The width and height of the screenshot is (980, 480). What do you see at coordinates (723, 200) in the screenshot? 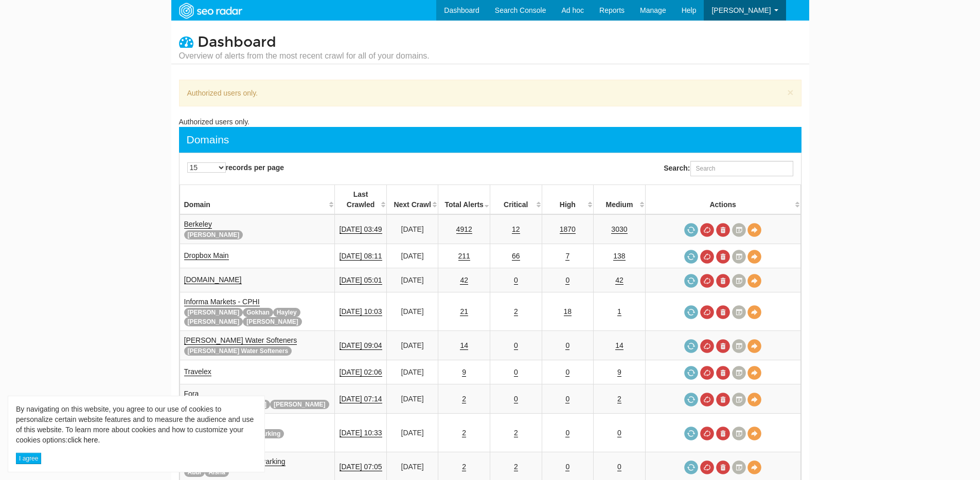
I see `th: Actions: activate to sort column ascending` at bounding box center [723, 200].